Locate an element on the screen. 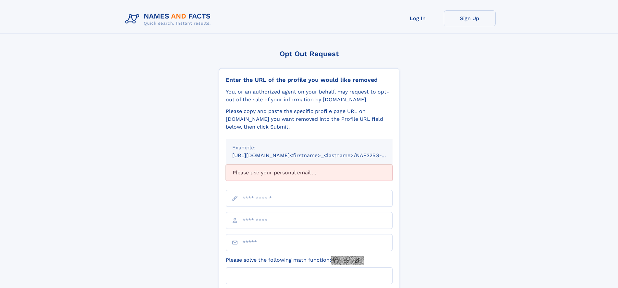 The height and width of the screenshot is (288, 618). label: Please solve the following math function: is located at coordinates (295, 260).